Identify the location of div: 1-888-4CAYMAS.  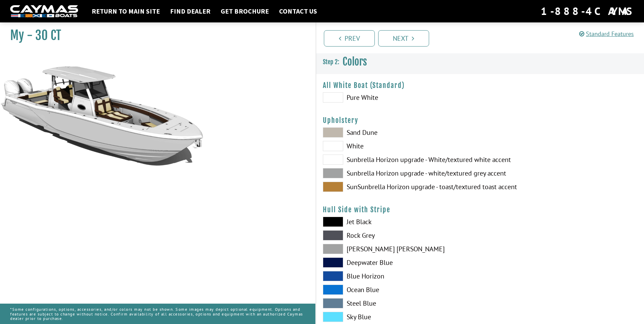
(587, 11).